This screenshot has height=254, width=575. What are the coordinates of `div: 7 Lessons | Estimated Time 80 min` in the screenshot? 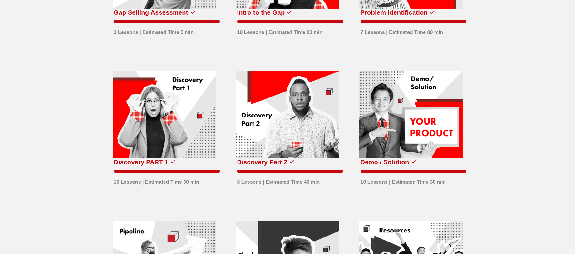 It's located at (402, 31).